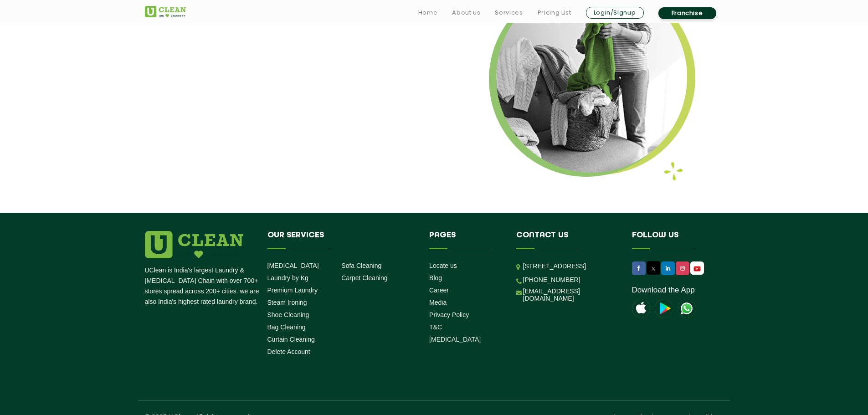 The image size is (868, 415). What do you see at coordinates (438, 302) in the screenshot?
I see `a: Media` at bounding box center [438, 302].